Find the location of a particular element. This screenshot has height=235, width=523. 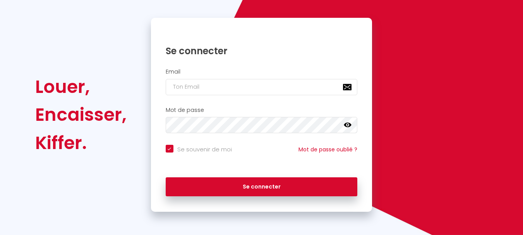

input: Ton Email is located at coordinates (262, 87).